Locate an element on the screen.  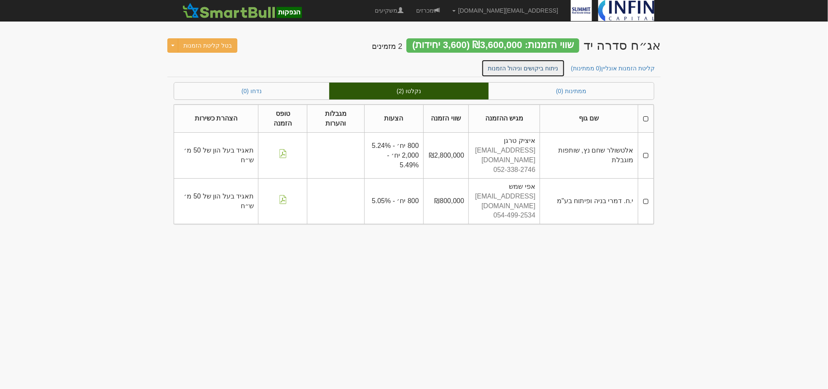
a: נקלטו (2) is located at coordinates (409, 91).